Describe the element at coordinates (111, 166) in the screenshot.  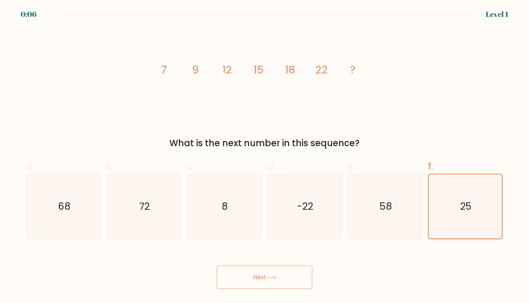
I see `span: b.` at that location.